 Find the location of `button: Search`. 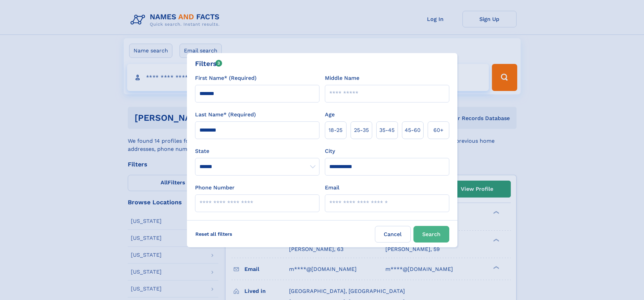

button: Search is located at coordinates (431, 234).